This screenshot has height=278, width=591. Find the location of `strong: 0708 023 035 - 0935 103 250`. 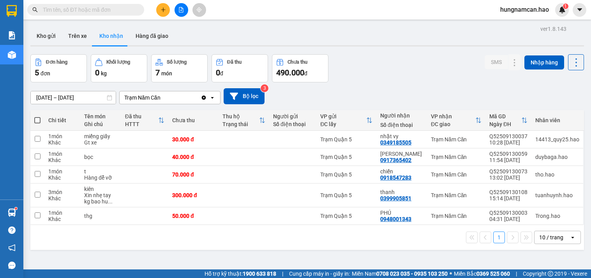

strong: 0708 023 035 - 0935 103 250 is located at coordinates (412, 273).